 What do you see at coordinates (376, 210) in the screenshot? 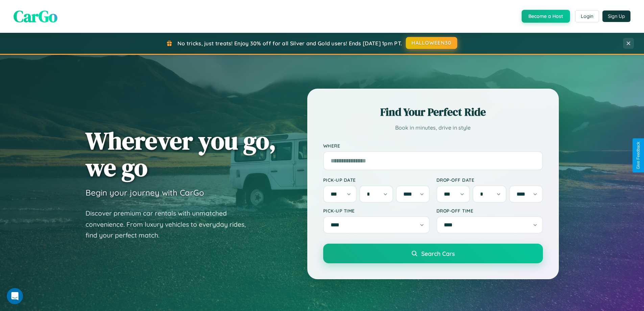
I see `label: Pick-up Time` at bounding box center [376, 210].